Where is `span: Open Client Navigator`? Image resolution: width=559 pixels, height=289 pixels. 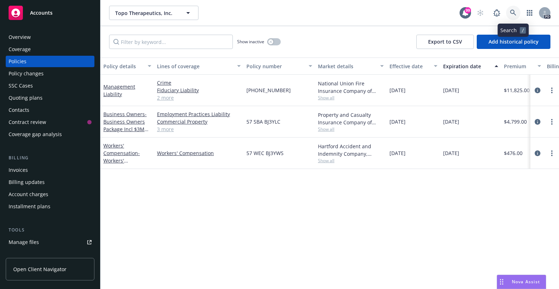
span: Open Client Navigator is located at coordinates (40, 269).